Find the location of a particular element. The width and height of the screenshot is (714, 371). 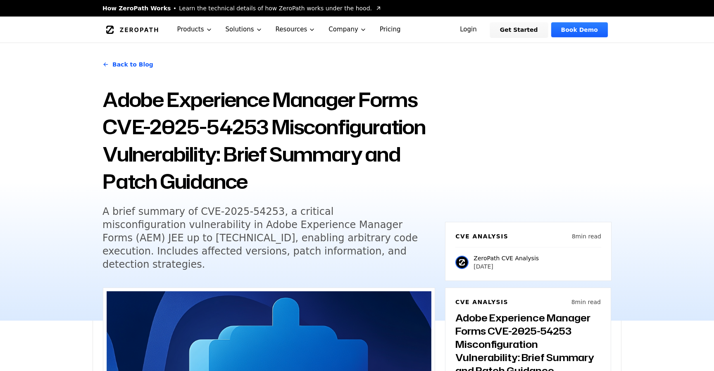

p: ZeroPath CVE Analysis is located at coordinates (506, 258).